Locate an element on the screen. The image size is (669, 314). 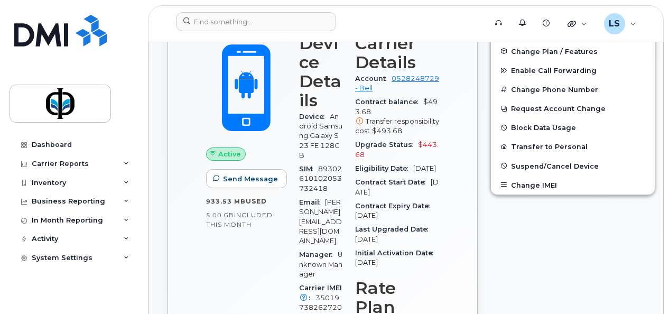
span: Contract Start Date is located at coordinates (393, 182).